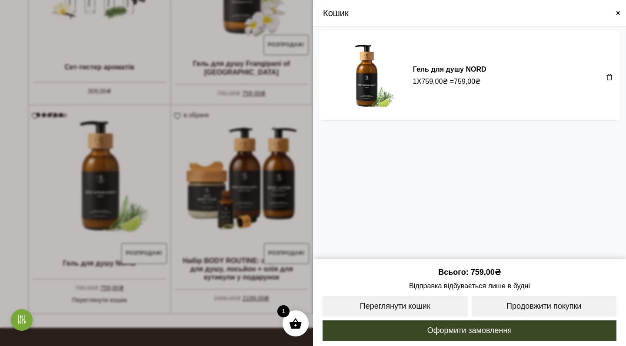 The image size is (626, 346). Describe the element at coordinates (544, 306) in the screenshot. I see `a: Продовжити покупки` at that location.